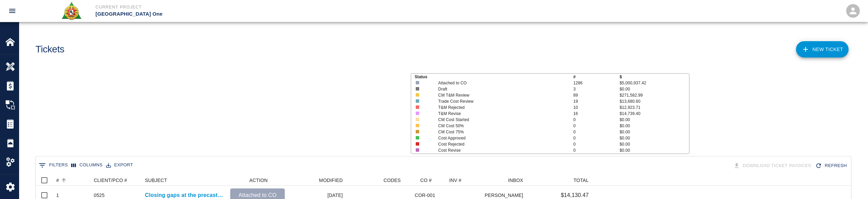 Image resolution: width=868 pixels, height=199 pixels. What do you see at coordinates (499, 96) in the screenshot?
I see `p: CM T&M Review` at bounding box center [499, 96].